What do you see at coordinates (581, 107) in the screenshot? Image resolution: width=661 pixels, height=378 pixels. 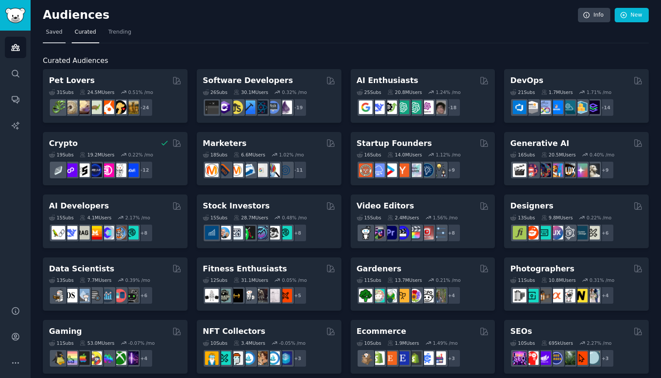 I see `img: aws_cdk` at bounding box center [581, 107].